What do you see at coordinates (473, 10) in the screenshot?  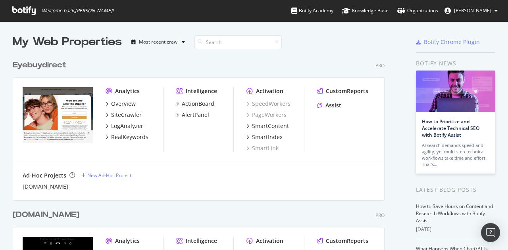 I see `span: Angela Falone` at bounding box center [473, 10].